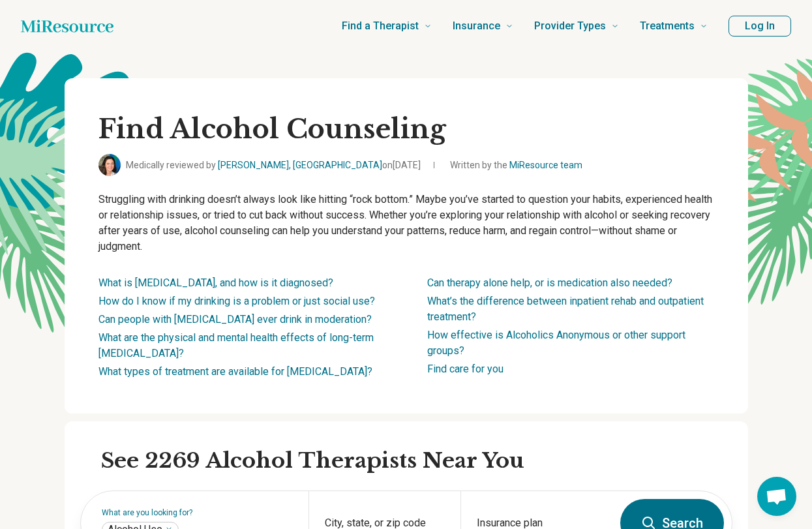 The width and height of the screenshot is (812, 529). Describe the element at coordinates (406, 223) in the screenshot. I see `p: Struggling with drinking doesn’t always look like hitting “rock bottom.” Maybe you’ve started to ...` at that location.